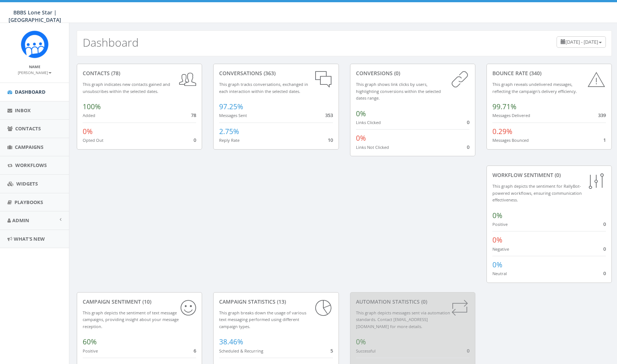 The width and height of the screenshot is (617, 364). I want to click on span: 78, so click(193, 116).